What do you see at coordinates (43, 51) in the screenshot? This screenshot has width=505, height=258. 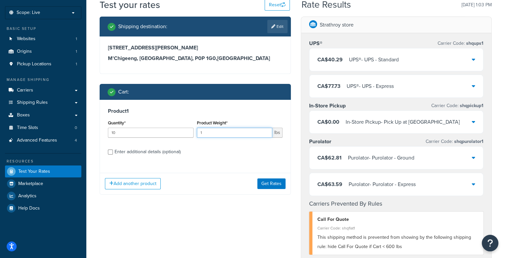 I see `li: Origins` at bounding box center [43, 51].